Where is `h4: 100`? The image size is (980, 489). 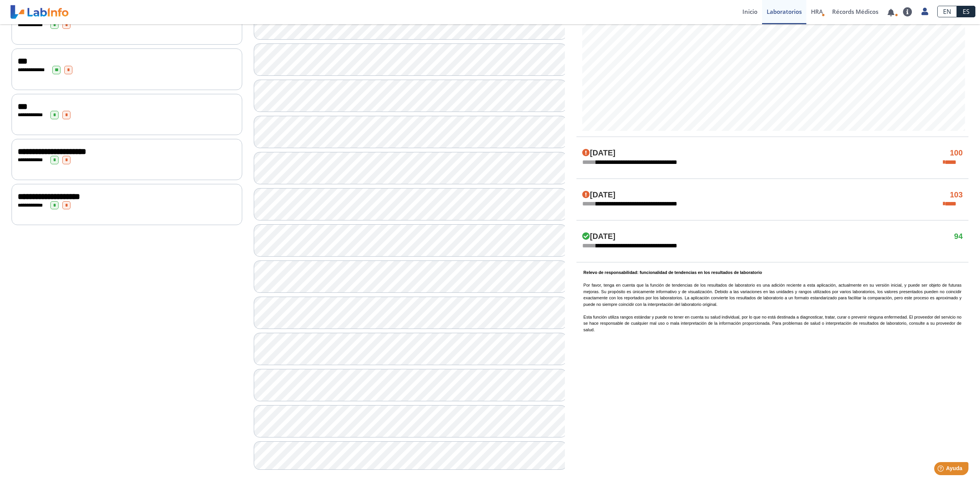
h4: 100 is located at coordinates (957, 154).